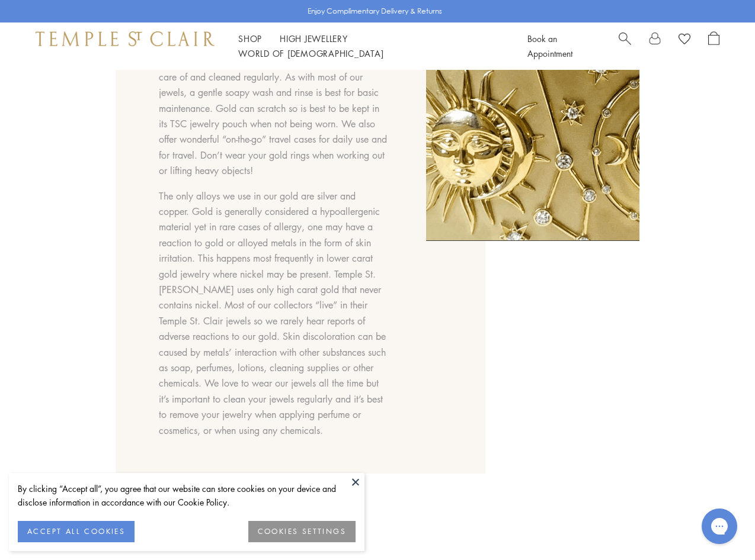 Image resolution: width=755 pixels, height=560 pixels. What do you see at coordinates (24, 22) in the screenshot?
I see `button: Gorgias live chat` at bounding box center [24, 22].